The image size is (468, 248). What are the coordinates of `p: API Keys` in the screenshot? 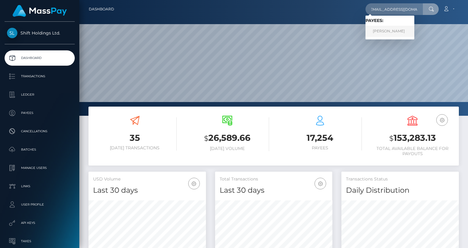 It's located at (40, 223).